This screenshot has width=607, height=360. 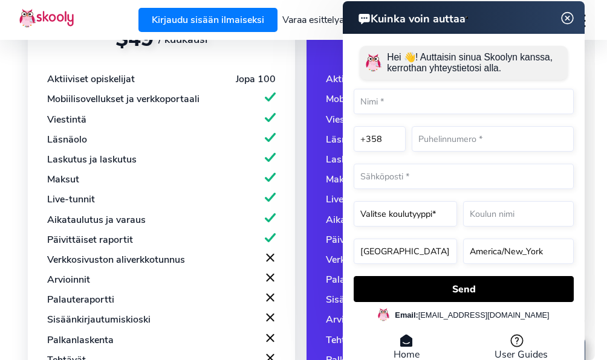 I want to click on div: Palkanlaskenta, so click(x=80, y=340).